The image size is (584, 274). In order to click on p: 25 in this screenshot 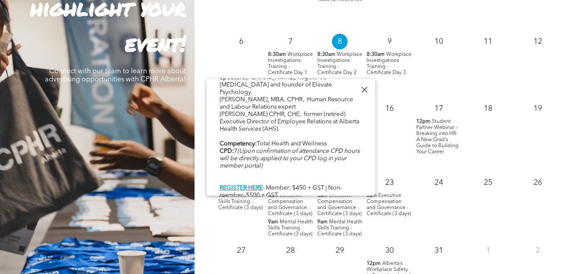, I will do `click(488, 183)`.